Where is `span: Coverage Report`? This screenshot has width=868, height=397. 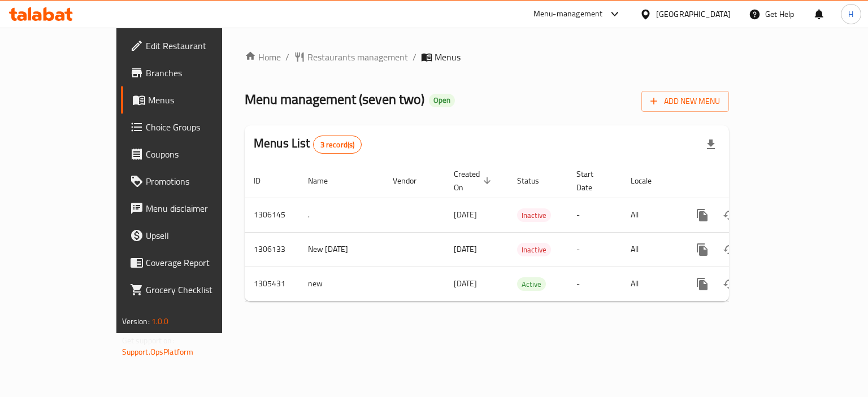
span: Coverage Report is located at coordinates (199, 262).